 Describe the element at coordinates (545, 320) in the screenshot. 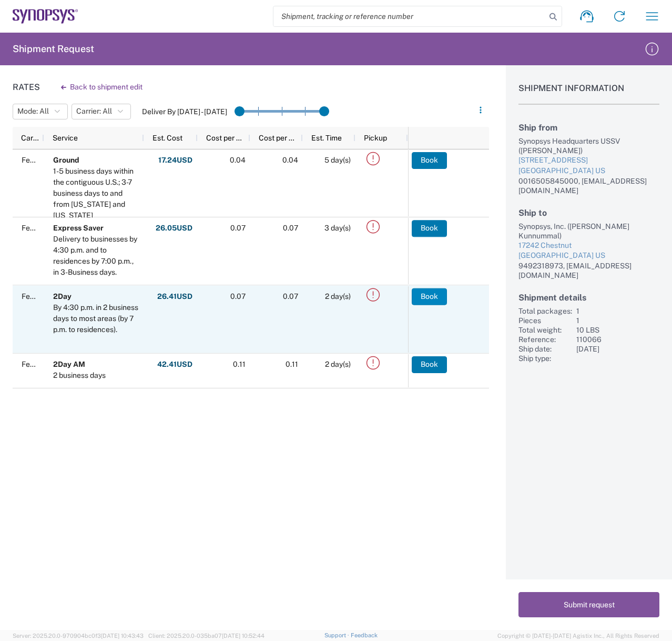

I see `div: Pieces` at that location.